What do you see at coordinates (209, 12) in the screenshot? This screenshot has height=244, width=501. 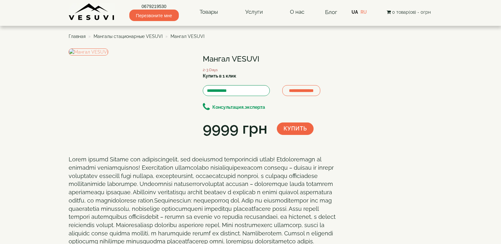 I see `a: Товары` at bounding box center [209, 12].